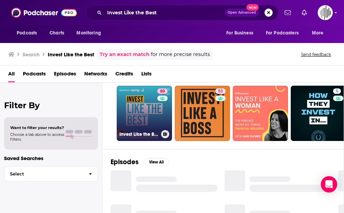  What do you see at coordinates (164, 13) in the screenshot?
I see `input: Search podcasts, credits, & more...` at bounding box center [164, 13].